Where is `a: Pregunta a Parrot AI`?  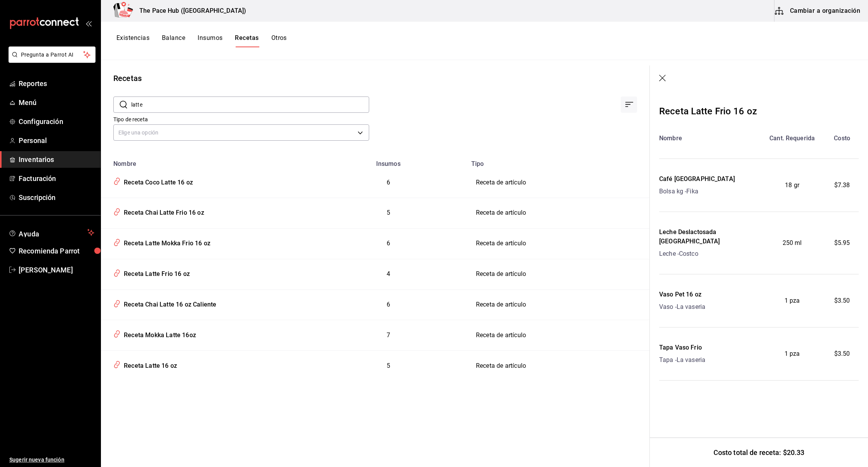 a: Pregunta a Parrot AI is located at coordinates (50, 60).